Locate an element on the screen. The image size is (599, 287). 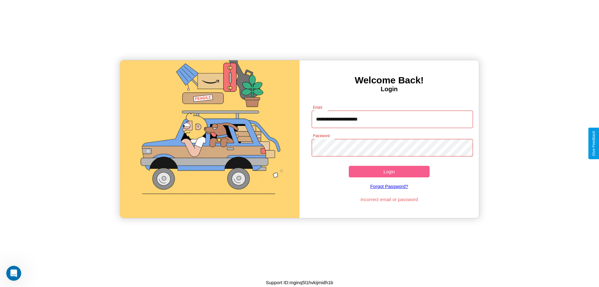
div: Give Feedback is located at coordinates (593, 143).